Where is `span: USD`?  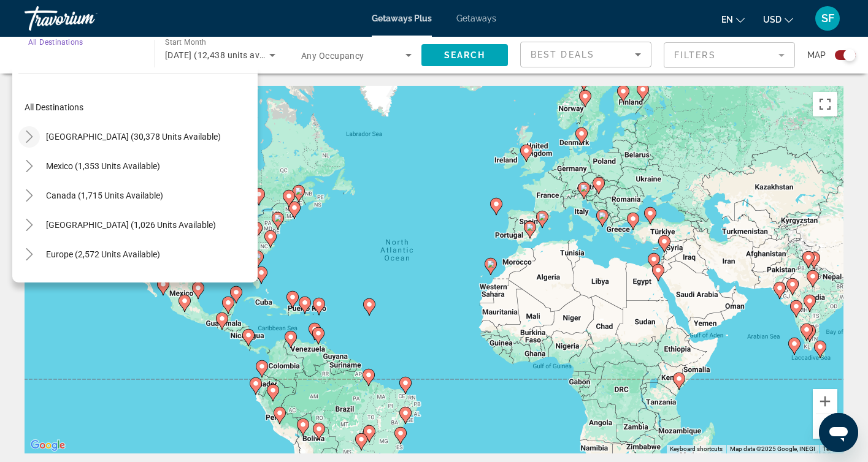 span: USD is located at coordinates (772, 20).